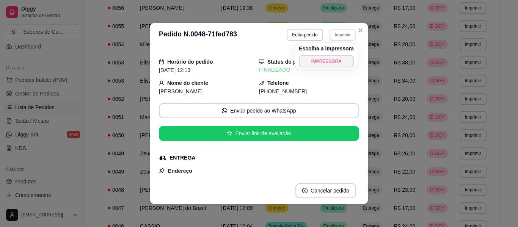 The height and width of the screenshot is (227, 518). I want to click on button: Imprimir, so click(343, 35).